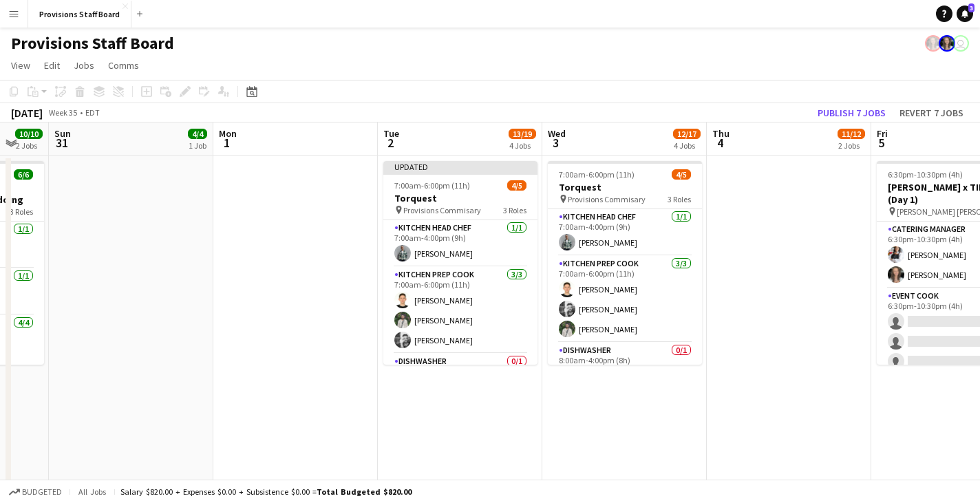 The image size is (980, 503). What do you see at coordinates (721, 134) in the screenshot?
I see `span: Thu` at bounding box center [721, 134].